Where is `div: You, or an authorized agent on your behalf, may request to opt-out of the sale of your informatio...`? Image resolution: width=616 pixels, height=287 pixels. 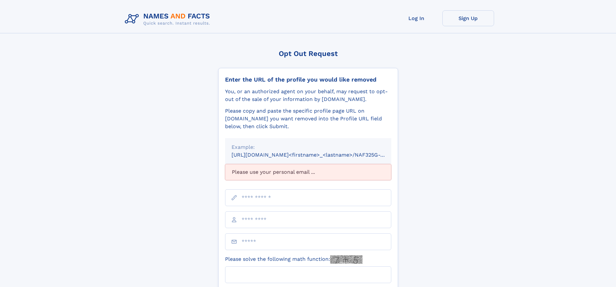
div: You, or an authorized agent on your behalf, may request to opt-out of the sale of your informatio... is located at coordinates (308, 95).